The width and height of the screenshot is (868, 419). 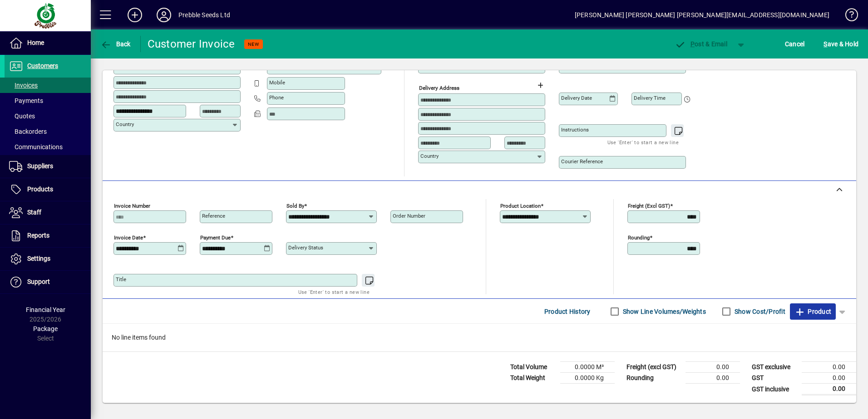 I want to click on a: Invoices, so click(x=47, y=86).